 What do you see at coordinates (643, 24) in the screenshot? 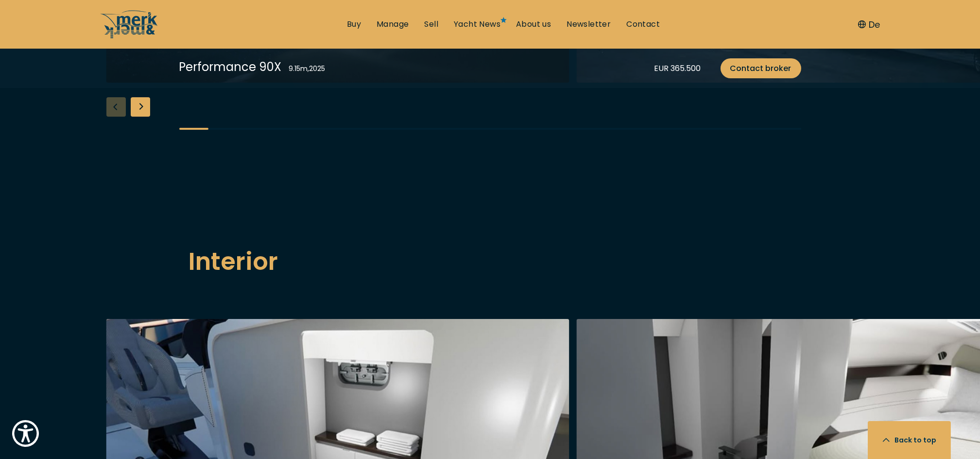
I see `a: Contact` at bounding box center [643, 24].